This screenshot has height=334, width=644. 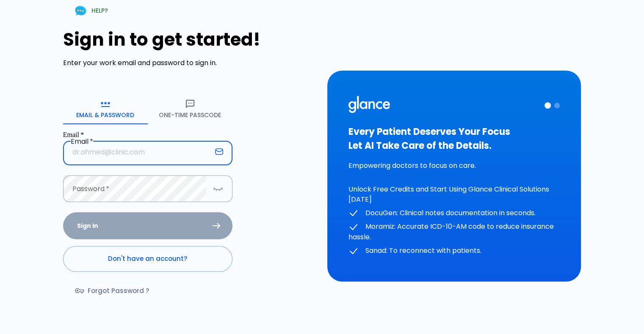 I want to click on button: One-Time Passcode, so click(x=190, y=109).